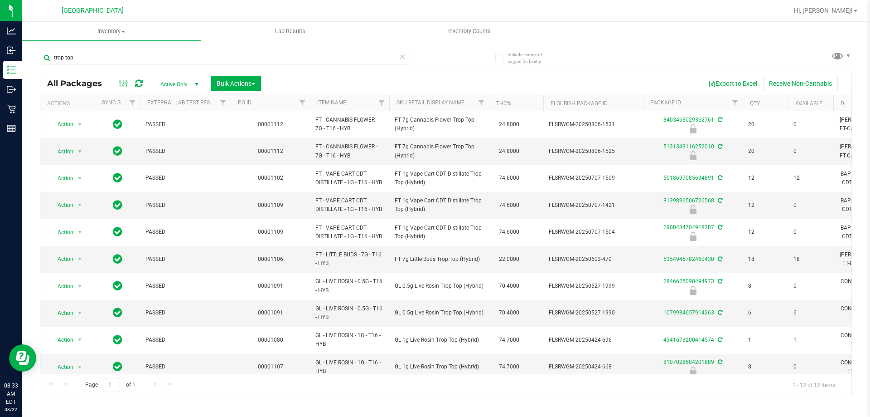  What do you see at coordinates (69, 103) in the screenshot?
I see `div: Actions` at bounding box center [69, 103].